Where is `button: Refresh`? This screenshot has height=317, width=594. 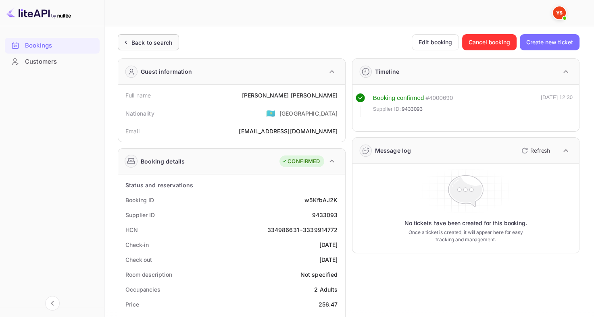
button: Refresh is located at coordinates (535, 151).